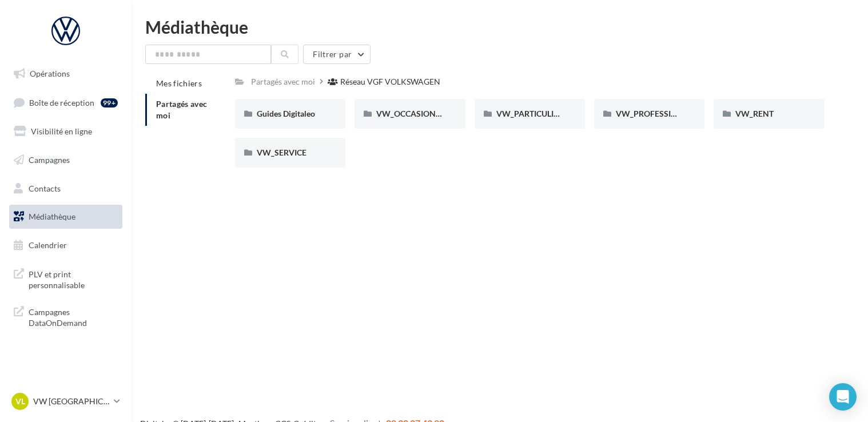 The height and width of the screenshot is (422, 868). Describe the element at coordinates (286, 113) in the screenshot. I see `span: Guides Digitaleo` at that location.